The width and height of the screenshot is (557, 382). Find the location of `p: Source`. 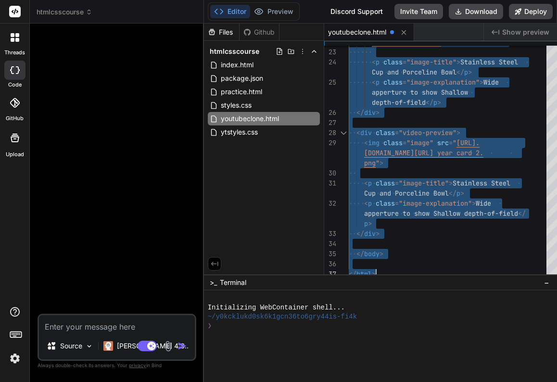

p: Source is located at coordinates (71, 346).